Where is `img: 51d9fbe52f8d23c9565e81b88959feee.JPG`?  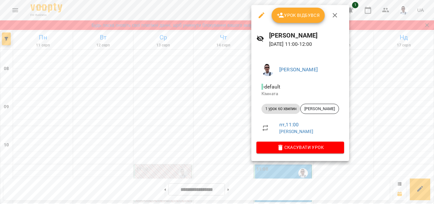 img: 51d9fbe52f8d23c9565e81b88959feee.JPG is located at coordinates (268, 70).